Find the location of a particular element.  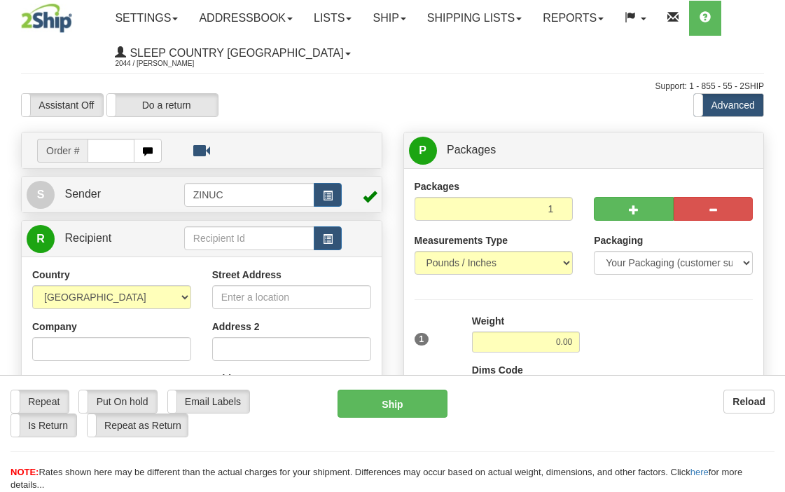

a: Lists is located at coordinates (333, 18).